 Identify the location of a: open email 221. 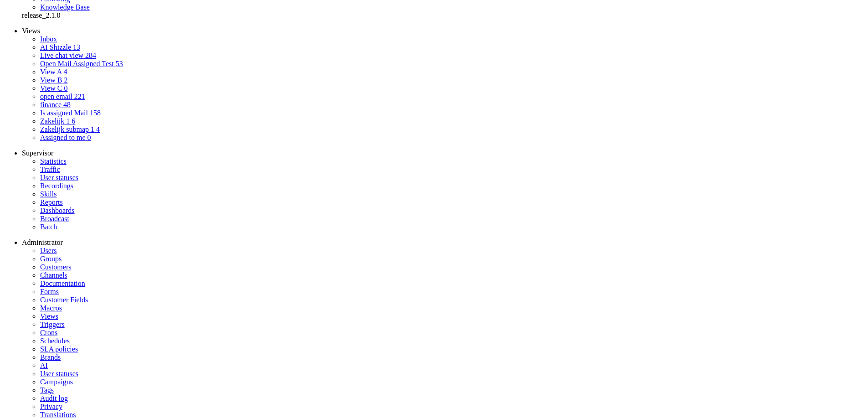
(62, 96).